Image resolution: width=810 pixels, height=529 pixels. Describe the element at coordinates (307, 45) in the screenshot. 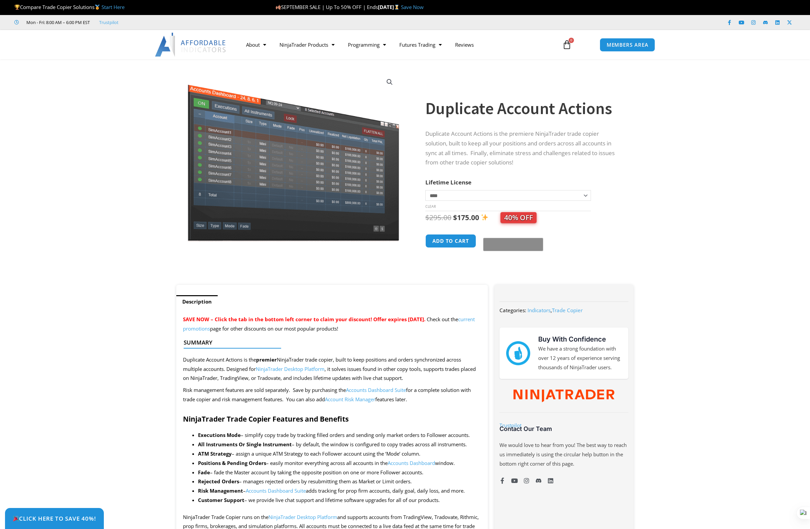

I see `a: NinjaTrader Products` at that location.